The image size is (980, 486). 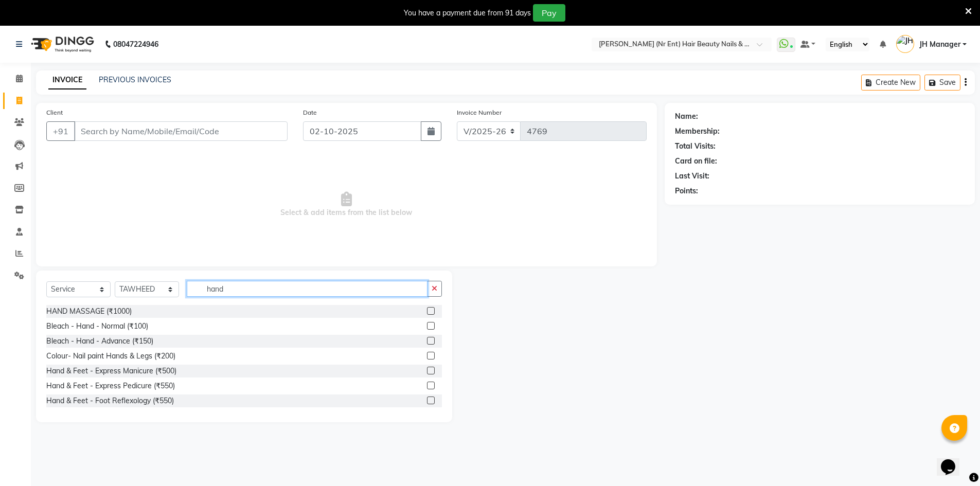 What do you see at coordinates (549, 13) in the screenshot?
I see `button: Pay` at bounding box center [549, 13].